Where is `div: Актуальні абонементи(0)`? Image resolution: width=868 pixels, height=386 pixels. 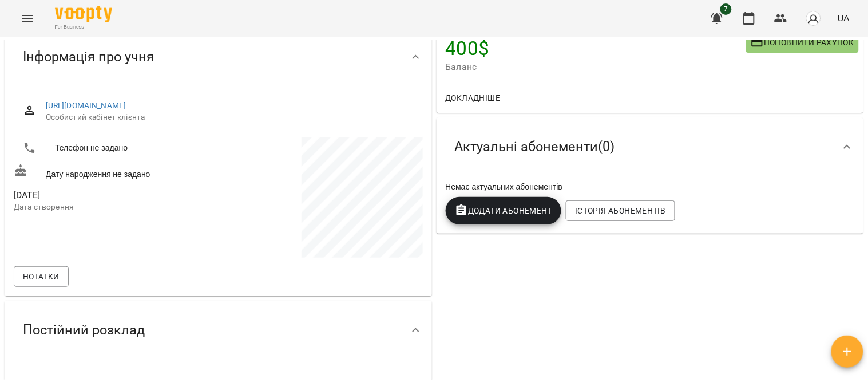 div: Актуальні абонементи(0) is located at coordinates (650, 147).